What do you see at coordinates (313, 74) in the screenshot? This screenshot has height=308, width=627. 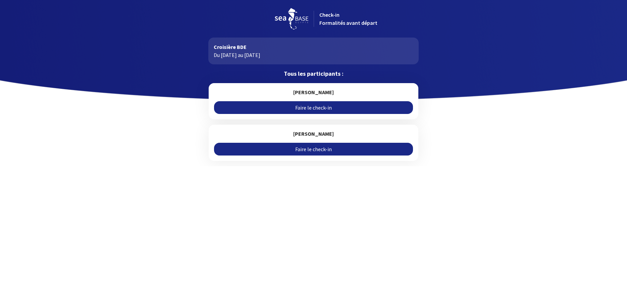 I see `p: Tous les participants :` at bounding box center [313, 74].